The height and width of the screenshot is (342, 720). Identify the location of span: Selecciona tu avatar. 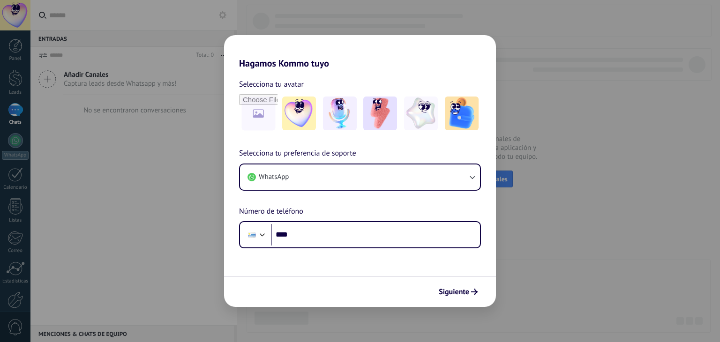
(271, 84).